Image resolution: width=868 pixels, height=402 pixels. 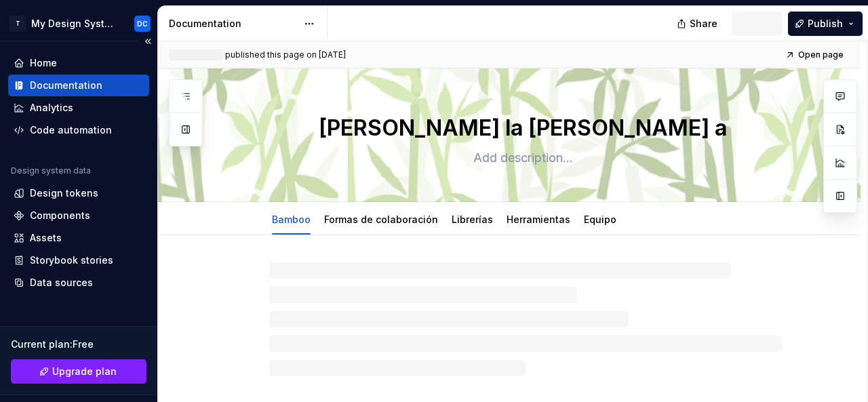 What do you see at coordinates (51, 171) in the screenshot?
I see `div: Design system data` at bounding box center [51, 171].